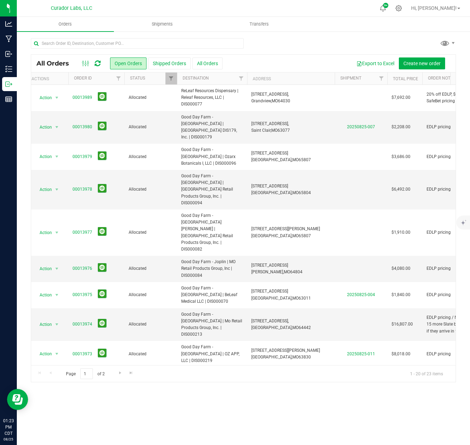 The height and width of the screenshot is (445, 470). What do you see at coordinates (304, 298) in the screenshot?
I see `span: 63011` at bounding box center [304, 298].